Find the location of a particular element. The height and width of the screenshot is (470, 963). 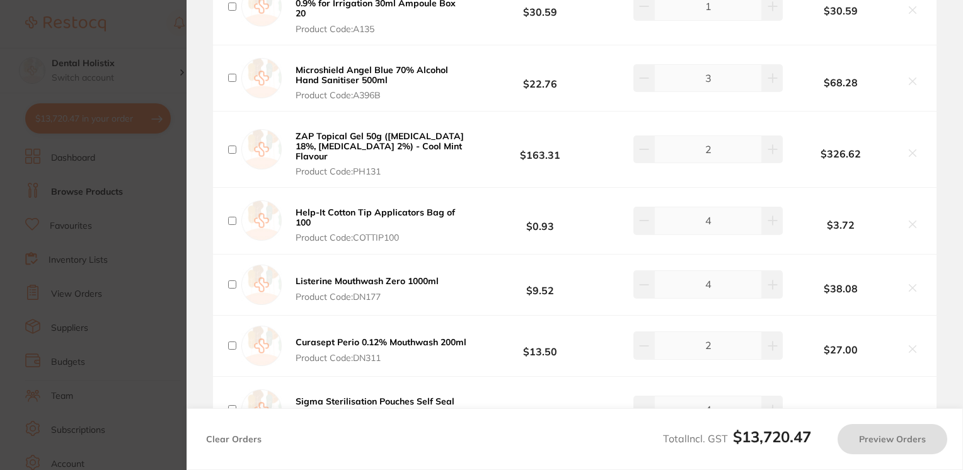

span: Total Incl. GST is located at coordinates (737, 439).